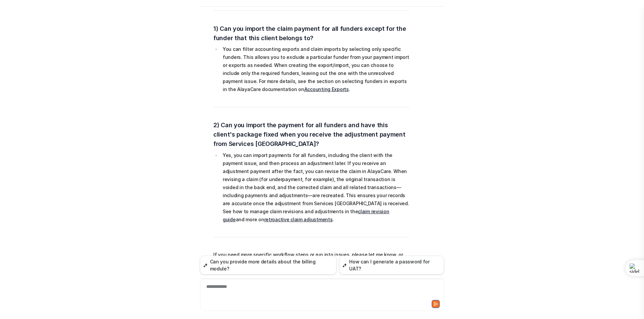 The width and height of the screenshot is (644, 319). What do you see at coordinates (326, 89) in the screenshot?
I see `a: Accounting Exports` at bounding box center [326, 89].